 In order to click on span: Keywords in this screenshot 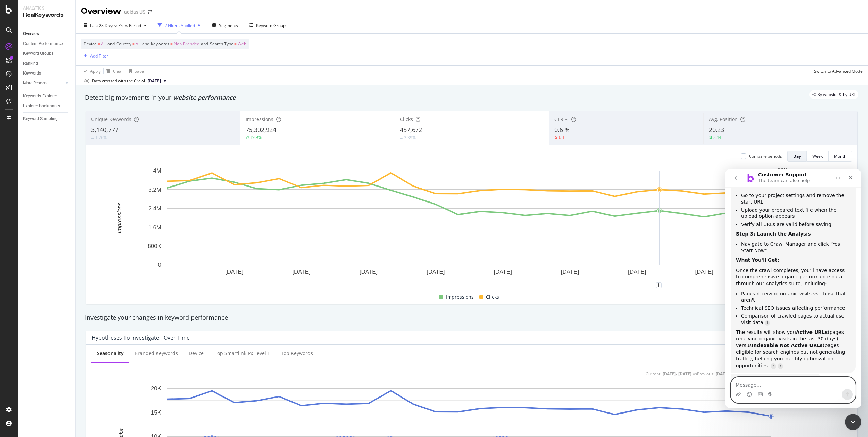, I will do `click(160, 43)`.